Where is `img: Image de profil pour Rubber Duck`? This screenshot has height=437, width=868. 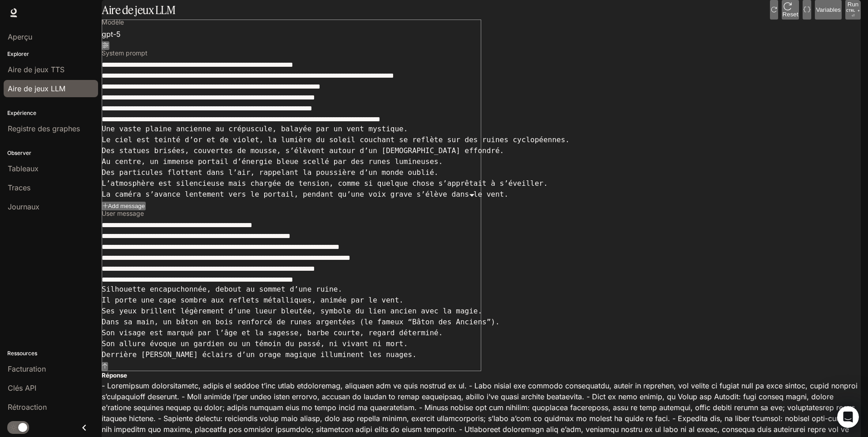 img: Image de profil pour Rubber Duck is located at coordinates (33, 14).